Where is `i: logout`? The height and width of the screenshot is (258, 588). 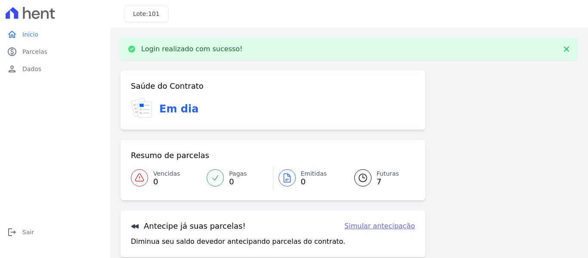
i: logout is located at coordinates (12, 232).